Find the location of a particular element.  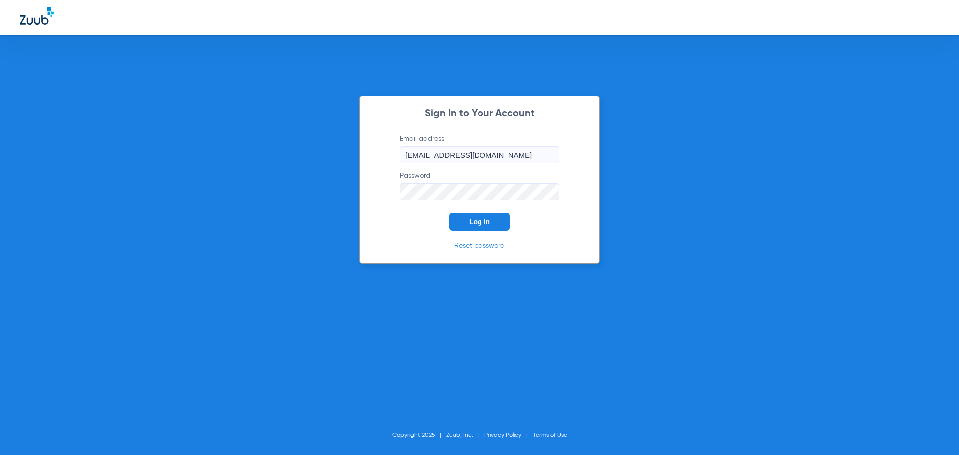

li: Copyright 2025 is located at coordinates (419, 435).